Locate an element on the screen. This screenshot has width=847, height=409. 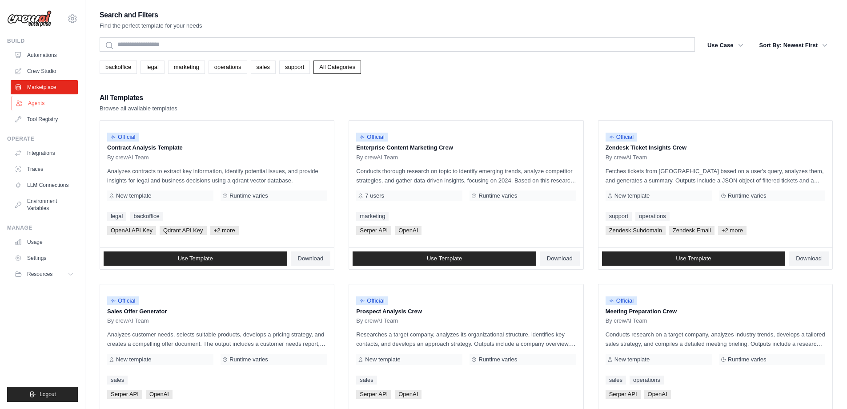
button: Resources is located at coordinates (44, 274).